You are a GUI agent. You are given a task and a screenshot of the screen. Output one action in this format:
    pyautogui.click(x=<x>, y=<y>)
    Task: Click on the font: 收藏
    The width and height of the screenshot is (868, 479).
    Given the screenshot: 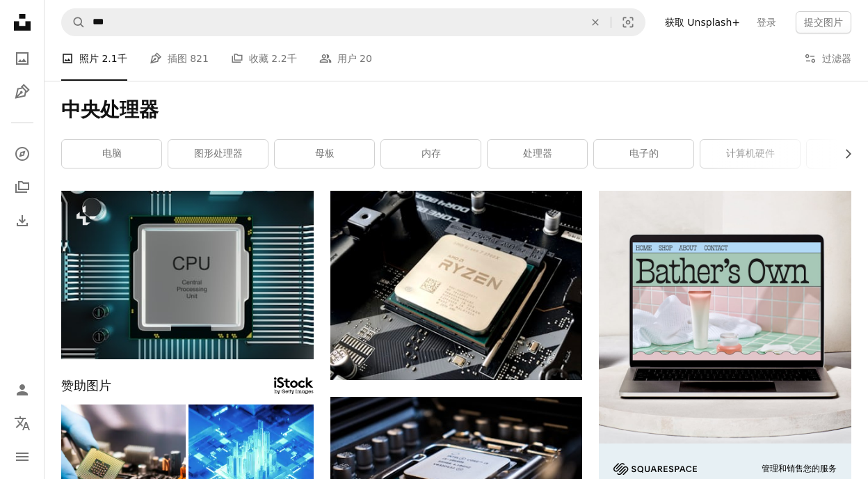 What is the action you would take?
    pyautogui.click(x=259, y=58)
    